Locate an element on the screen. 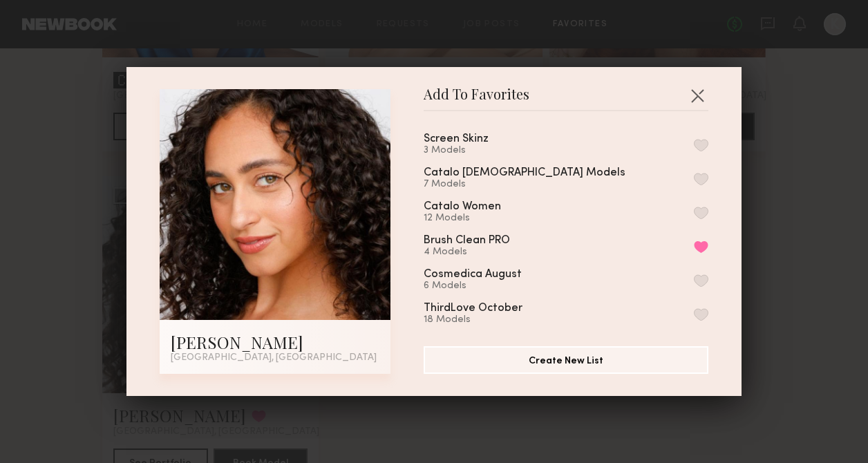  span: Add To Favorites is located at coordinates (476, 99).